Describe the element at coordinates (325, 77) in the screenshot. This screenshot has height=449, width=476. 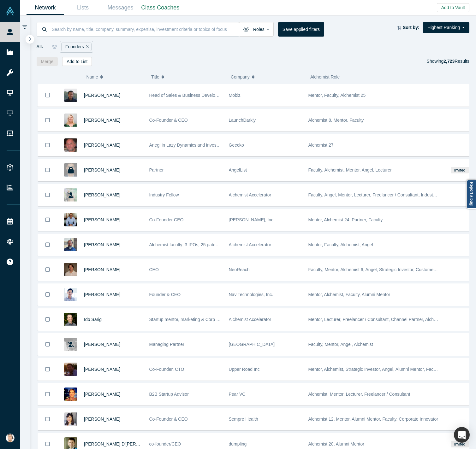
I see `span: Alchemist Role` at that location.